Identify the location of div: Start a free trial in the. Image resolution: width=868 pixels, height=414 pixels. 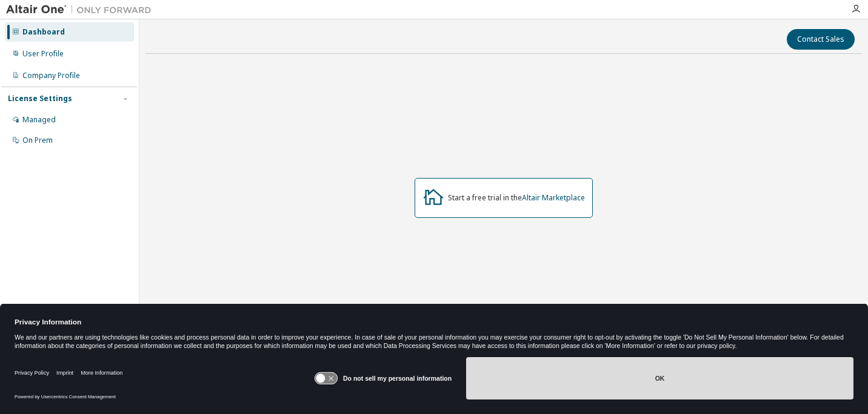
(516, 198).